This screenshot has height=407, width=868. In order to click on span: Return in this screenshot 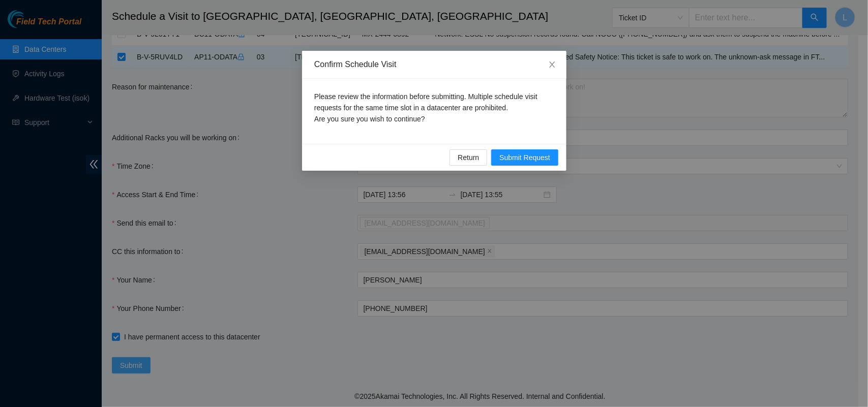, I will do `click(468, 157)`.